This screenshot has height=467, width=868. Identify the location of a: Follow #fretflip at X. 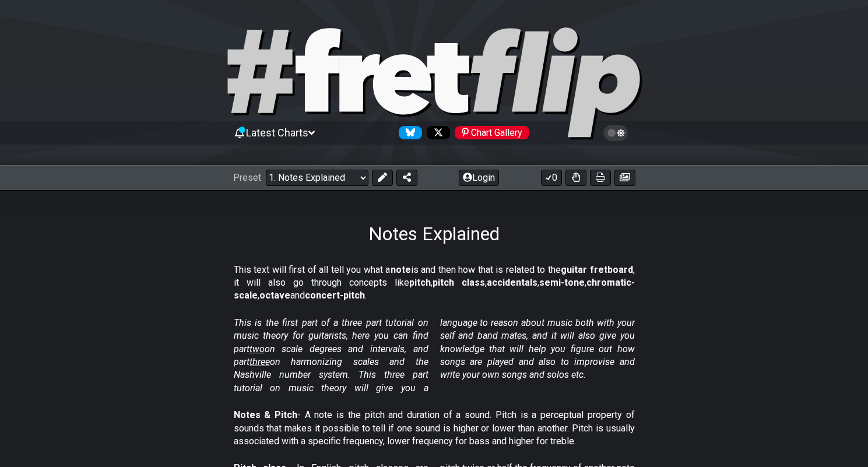
(436, 133).